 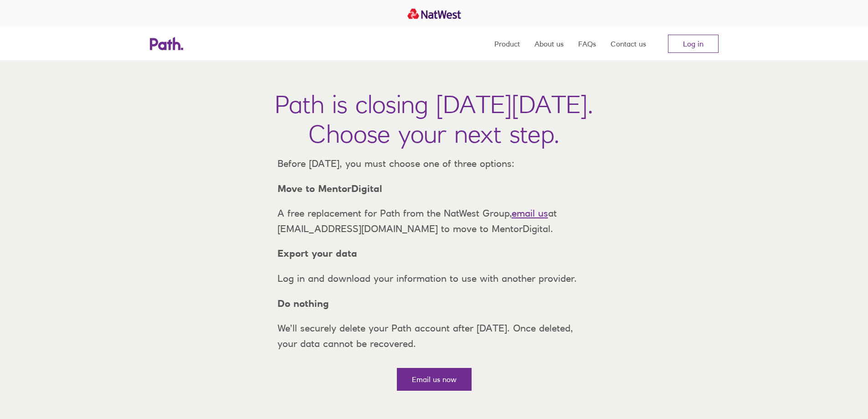 What do you see at coordinates (507, 44) in the screenshot?
I see `a: Product` at bounding box center [507, 44].